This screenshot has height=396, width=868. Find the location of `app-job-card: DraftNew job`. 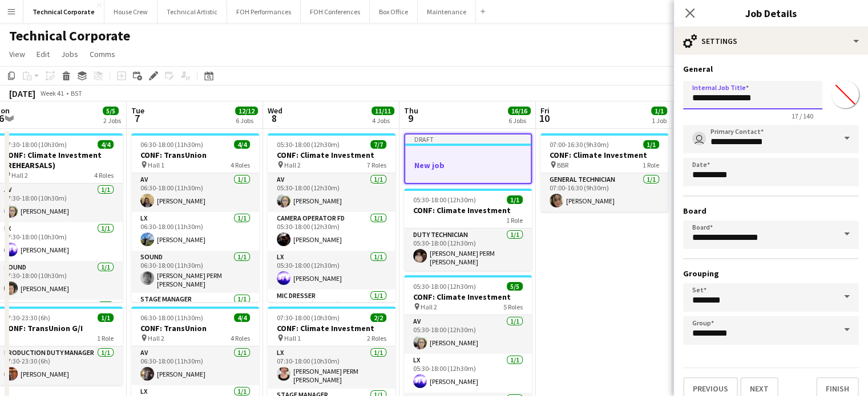

app-job-card: DraftNew job is located at coordinates (468, 158).